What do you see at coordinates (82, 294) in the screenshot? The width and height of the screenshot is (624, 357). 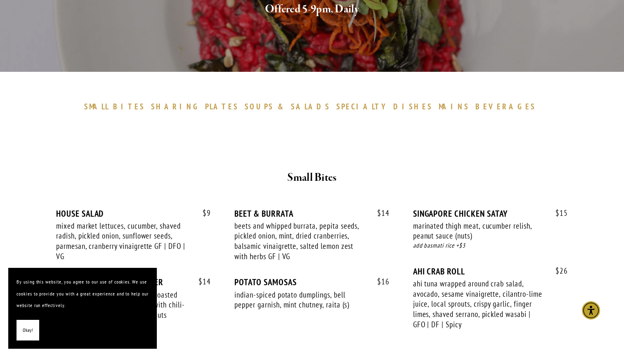 I see `p: By using this website, you agree to our use of cookies. We use cookies to provide you with a grea...` at bounding box center [82, 294].